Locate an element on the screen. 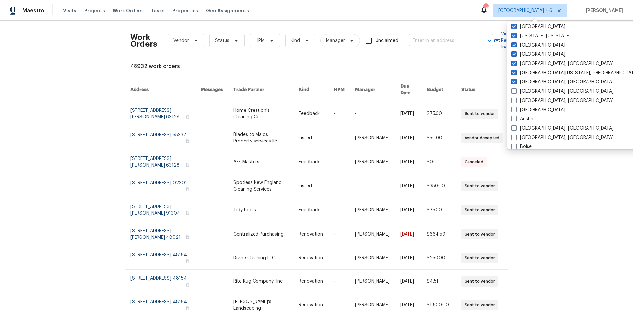 This screenshot has height=316, width=633. span: Manager is located at coordinates (335, 41).